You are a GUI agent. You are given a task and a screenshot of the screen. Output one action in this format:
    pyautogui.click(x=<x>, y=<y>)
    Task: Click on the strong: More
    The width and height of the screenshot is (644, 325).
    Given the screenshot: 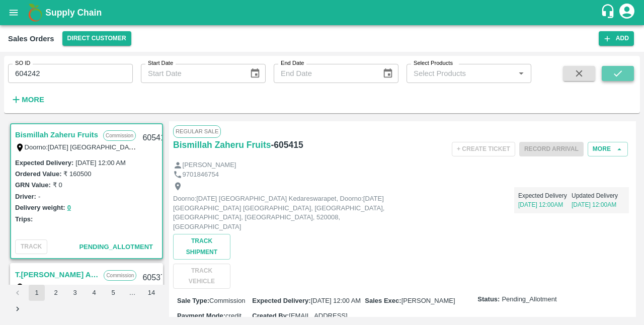 What is the action you would take?
    pyautogui.click(x=33, y=100)
    